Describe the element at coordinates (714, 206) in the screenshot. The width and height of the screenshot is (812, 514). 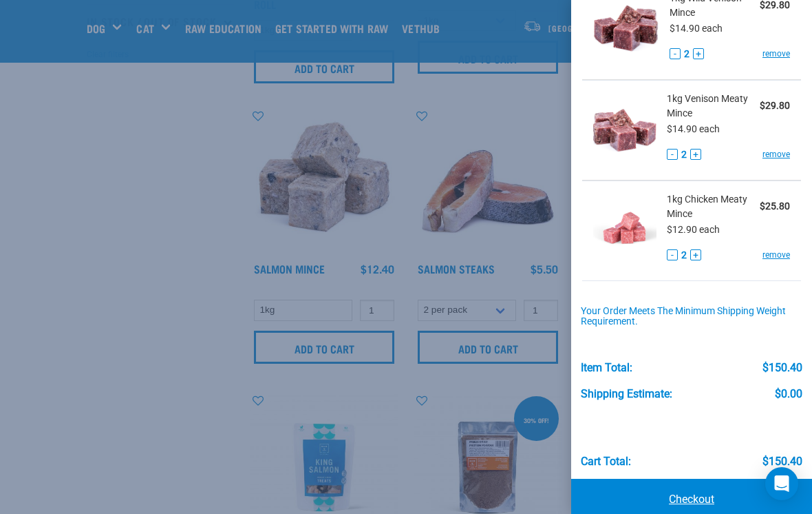
I see `span: 1kg Chicken Meaty Mince` at that location.